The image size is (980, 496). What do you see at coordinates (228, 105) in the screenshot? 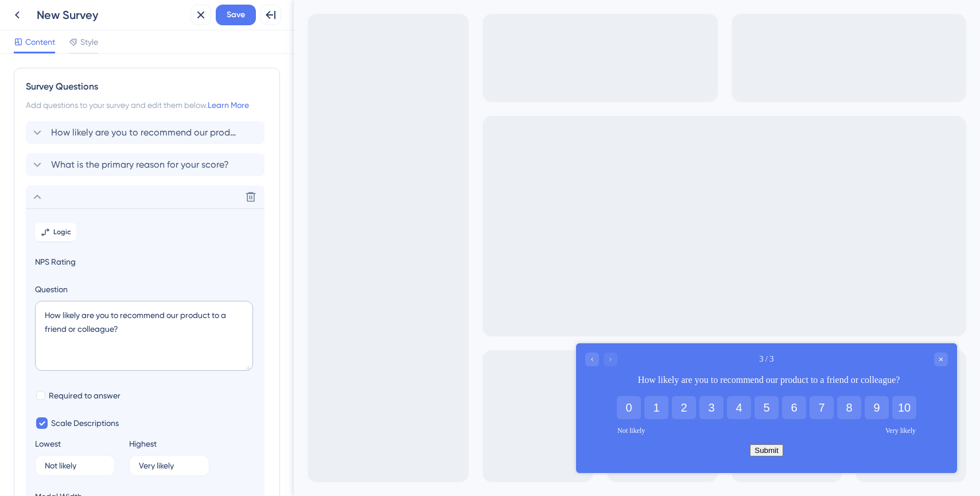
I see `a: Learn More` at bounding box center [228, 105].